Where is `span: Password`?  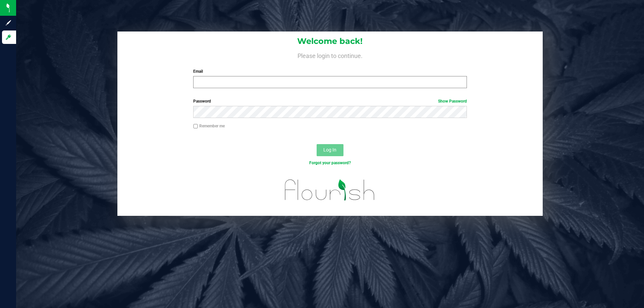
span: Password is located at coordinates (202, 101).